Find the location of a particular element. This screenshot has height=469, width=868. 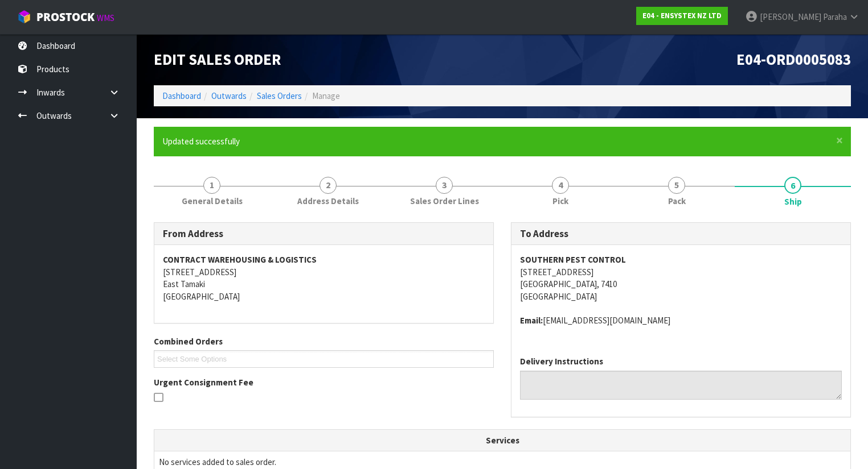

span: Sales Order Lines is located at coordinates (444, 201).